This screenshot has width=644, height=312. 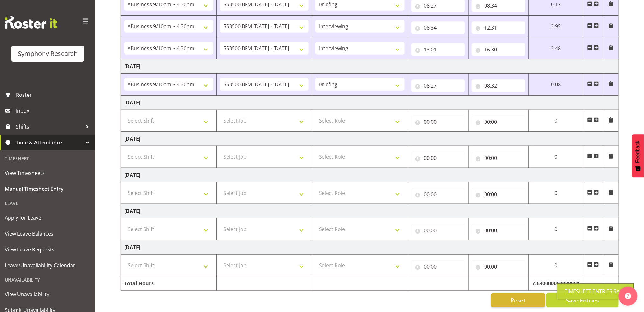 What do you see at coordinates (48, 54) in the screenshot?
I see `div: Symphony Research` at bounding box center [48, 54].